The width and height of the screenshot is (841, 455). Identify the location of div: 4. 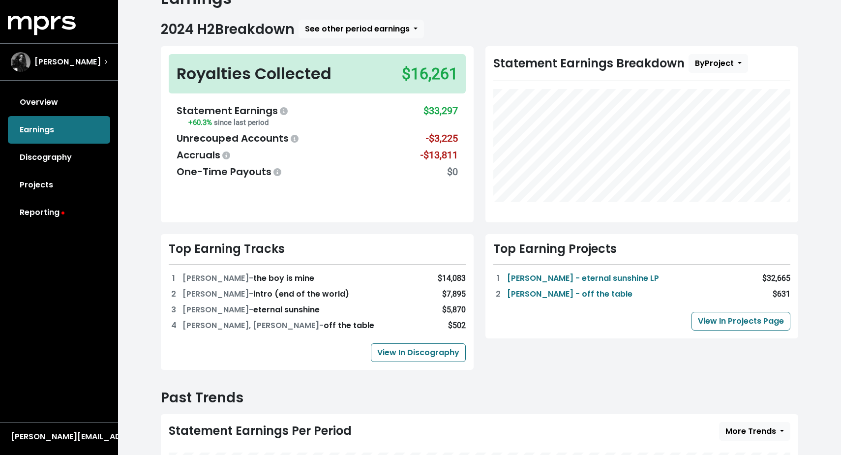
(174, 325).